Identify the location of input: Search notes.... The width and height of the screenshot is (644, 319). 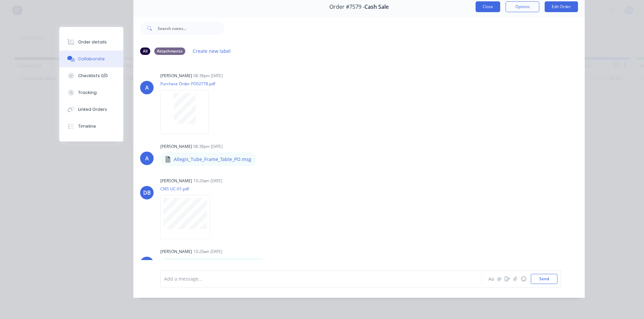
(191, 28).